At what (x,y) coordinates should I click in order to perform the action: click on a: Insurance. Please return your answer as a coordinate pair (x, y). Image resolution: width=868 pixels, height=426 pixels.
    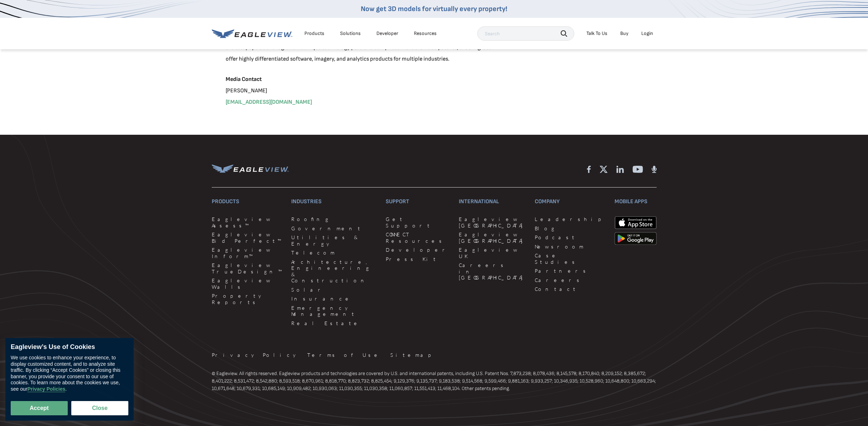
    Looking at the image, I should click on (334, 299).